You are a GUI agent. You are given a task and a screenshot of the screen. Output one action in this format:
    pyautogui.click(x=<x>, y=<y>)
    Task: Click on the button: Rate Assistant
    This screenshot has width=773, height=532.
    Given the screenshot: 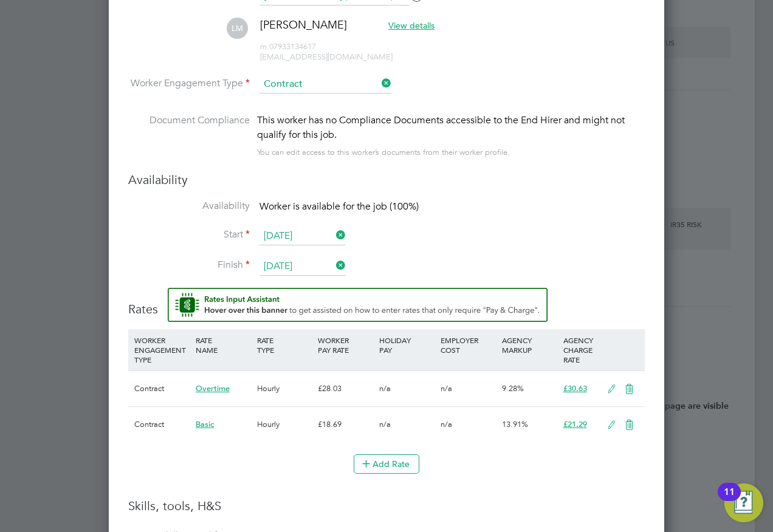 What is the action you would take?
    pyautogui.click(x=357, y=305)
    